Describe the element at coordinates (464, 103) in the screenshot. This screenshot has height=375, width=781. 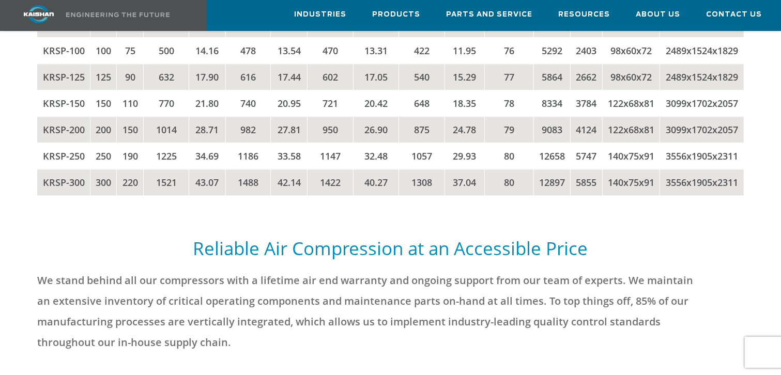
I see `td: 18.35` at that location.